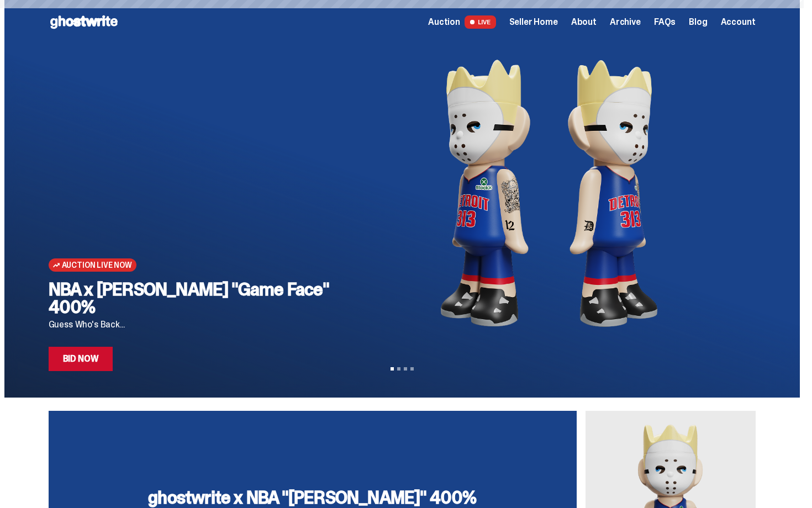  Describe the element at coordinates (534, 22) in the screenshot. I see `a: Seller Home` at that location.